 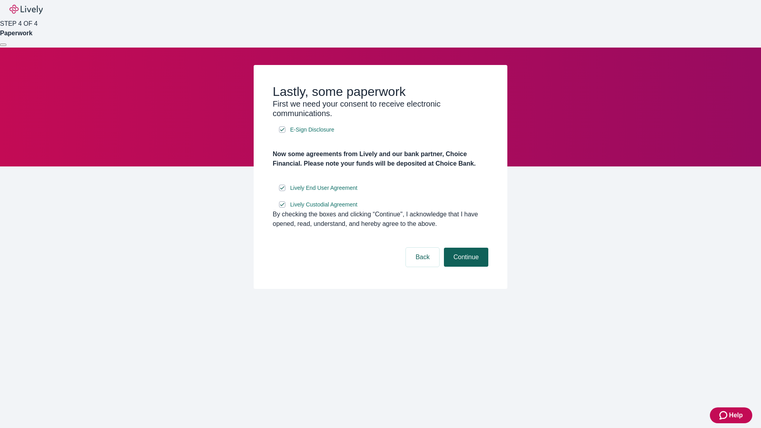 What do you see at coordinates (312, 130) in the screenshot?
I see `span: E-Sign Disclosure` at bounding box center [312, 130].